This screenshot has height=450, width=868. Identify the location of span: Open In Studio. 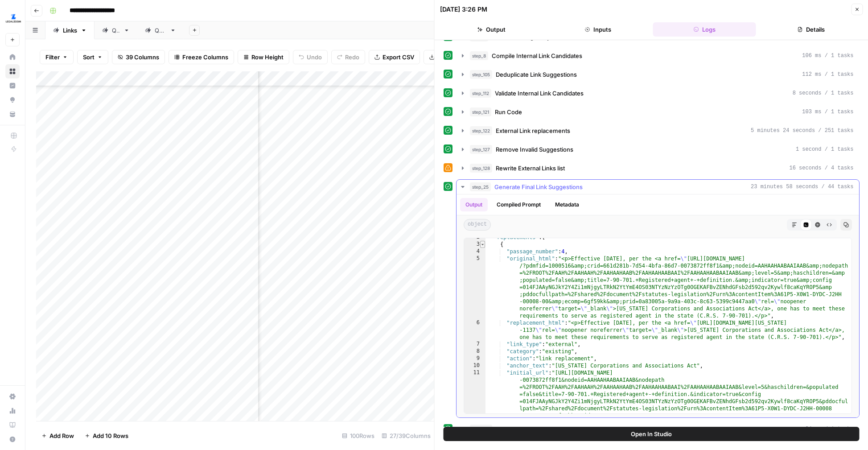
(652, 434).